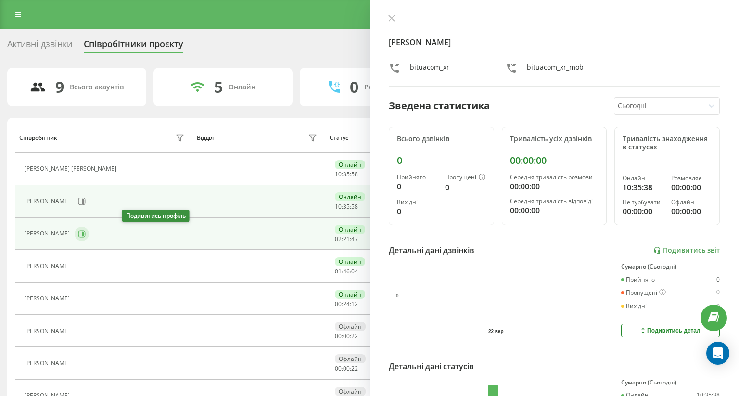  I want to click on div: Тривалість усіх дзвінків, so click(554, 139).